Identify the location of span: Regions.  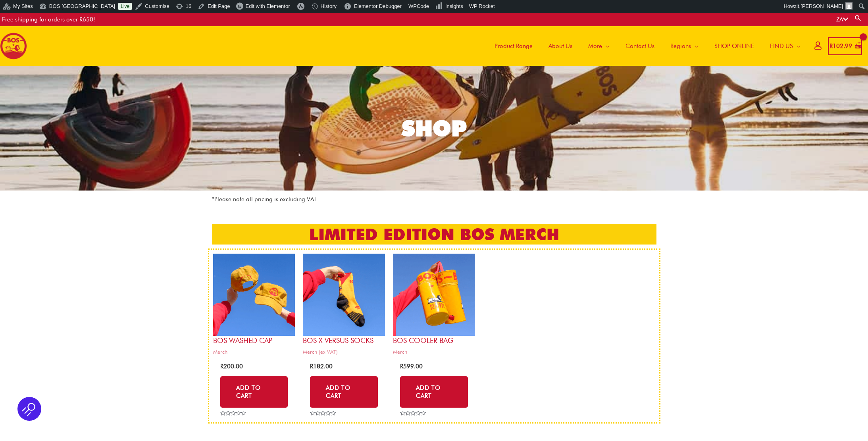
(681, 46).